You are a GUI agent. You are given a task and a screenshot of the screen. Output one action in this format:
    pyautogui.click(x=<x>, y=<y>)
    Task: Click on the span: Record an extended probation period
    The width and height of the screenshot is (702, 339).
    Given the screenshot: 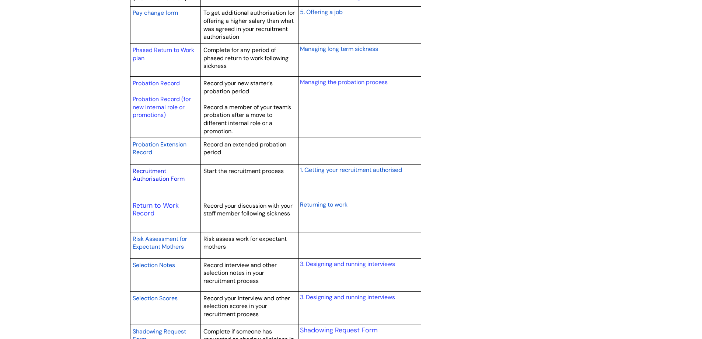 What is the action you would take?
    pyautogui.click(x=245, y=148)
    